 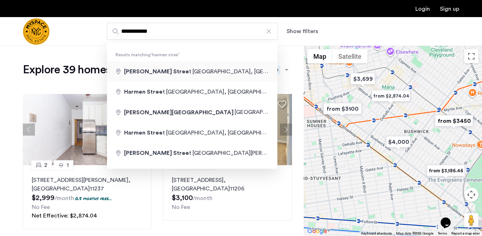 I want to click on div: from $3100, so click(x=342, y=109).